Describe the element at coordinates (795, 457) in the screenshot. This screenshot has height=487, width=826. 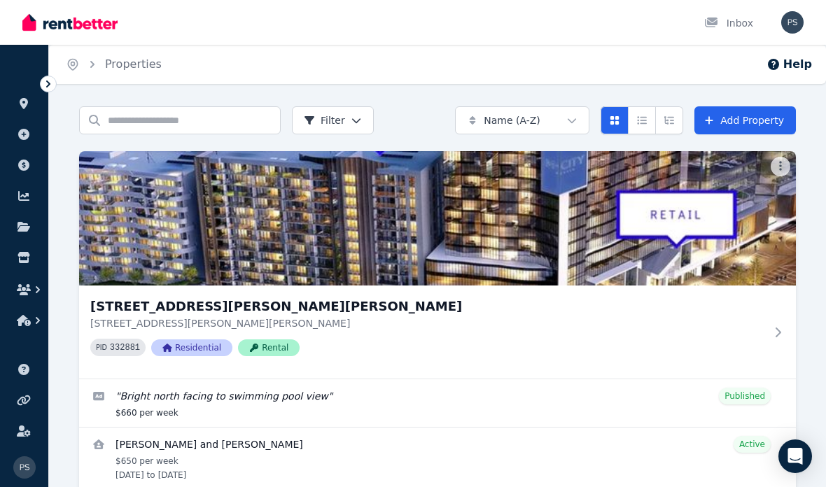
I see `div: Open Intercom Messenger` at that location.